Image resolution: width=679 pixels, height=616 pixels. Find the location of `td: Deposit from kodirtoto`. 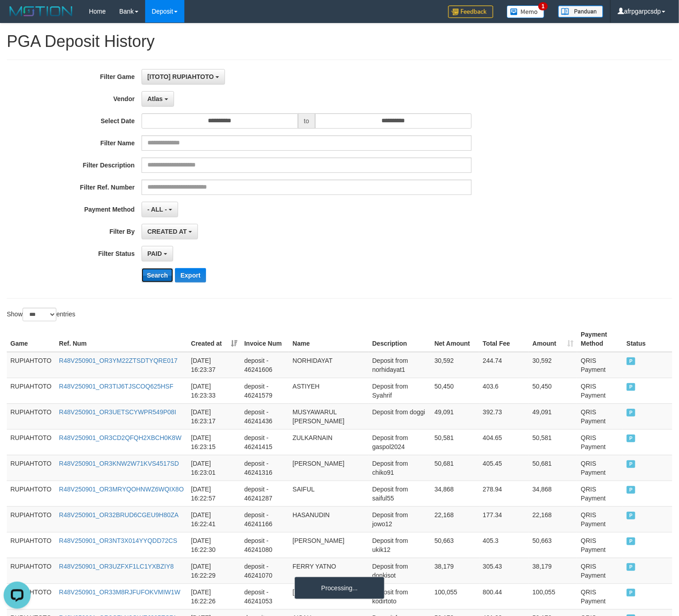

td: Deposit from kodirtoto is located at coordinates (400, 596).